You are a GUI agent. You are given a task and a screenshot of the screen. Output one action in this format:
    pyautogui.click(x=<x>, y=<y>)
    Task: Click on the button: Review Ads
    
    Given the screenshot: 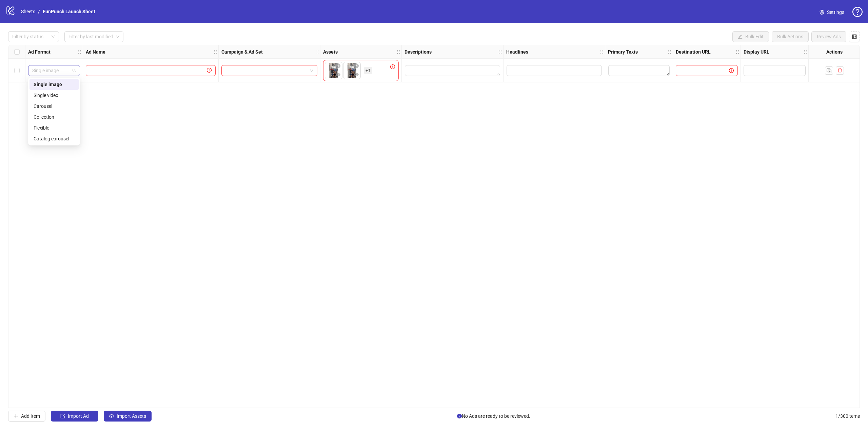 What is the action you would take?
    pyautogui.click(x=829, y=36)
    